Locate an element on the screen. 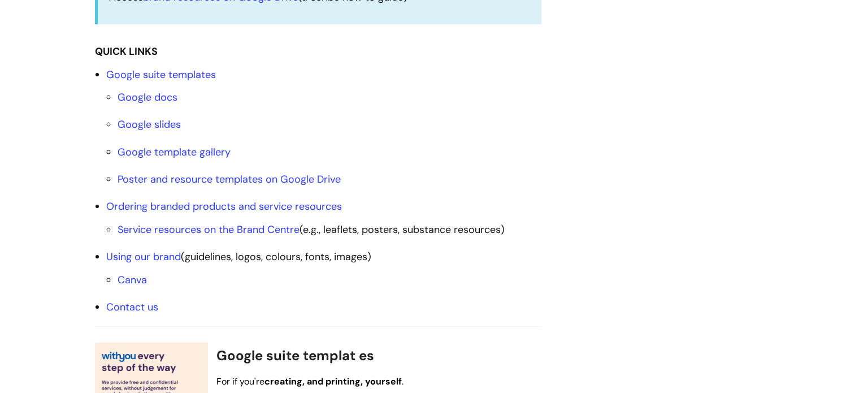  li: (e.g., leaflets, posters, substance resources) is located at coordinates (329, 230).